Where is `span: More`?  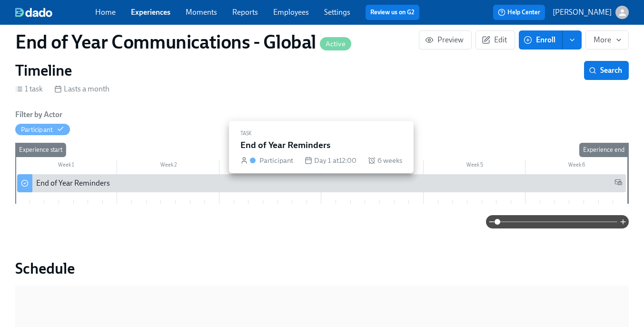
span: More is located at coordinates (607, 40).